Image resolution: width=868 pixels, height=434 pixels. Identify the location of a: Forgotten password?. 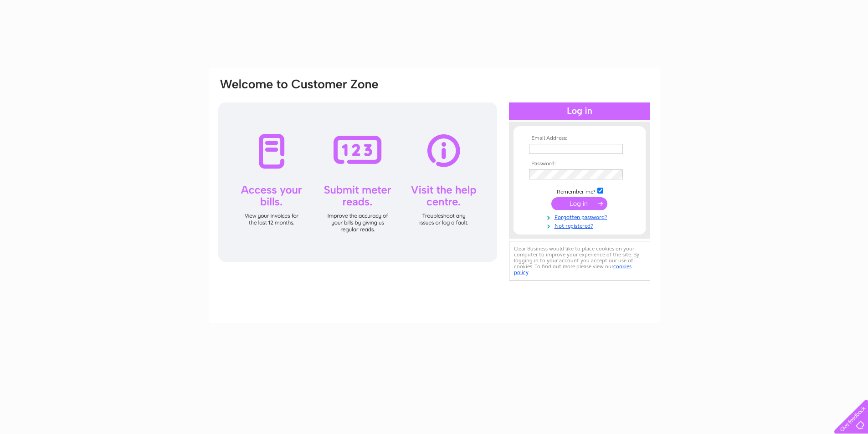
(581, 216).